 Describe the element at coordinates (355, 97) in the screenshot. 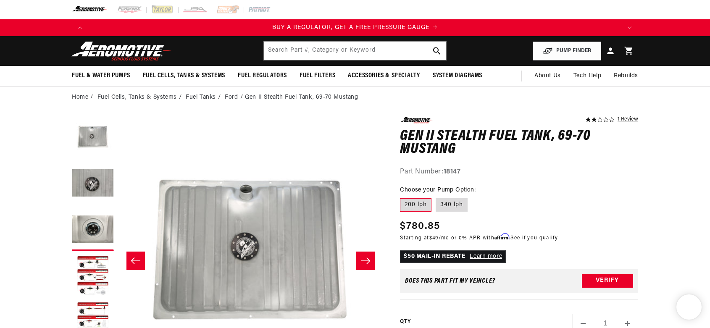

I see `nav: breadcrumbs` at that location.